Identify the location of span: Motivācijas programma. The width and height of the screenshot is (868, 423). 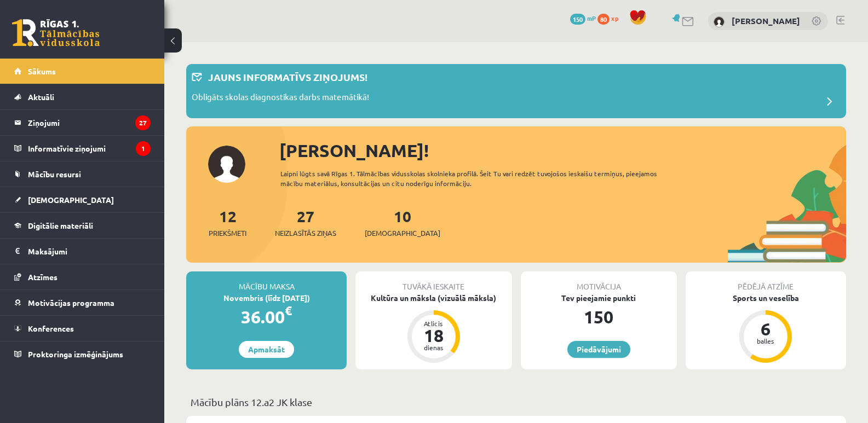
(71, 303).